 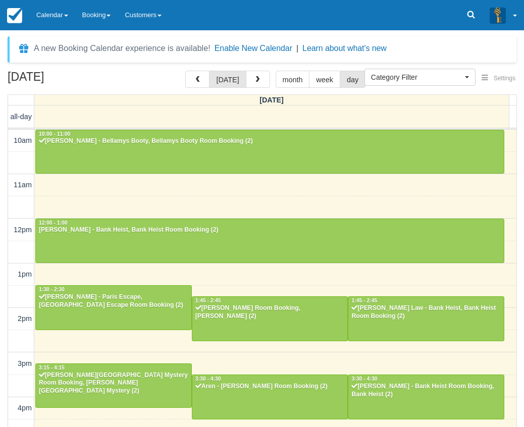 What do you see at coordinates (52, 289) in the screenshot?
I see `span: 1:30 - 2:30` at bounding box center [52, 289].